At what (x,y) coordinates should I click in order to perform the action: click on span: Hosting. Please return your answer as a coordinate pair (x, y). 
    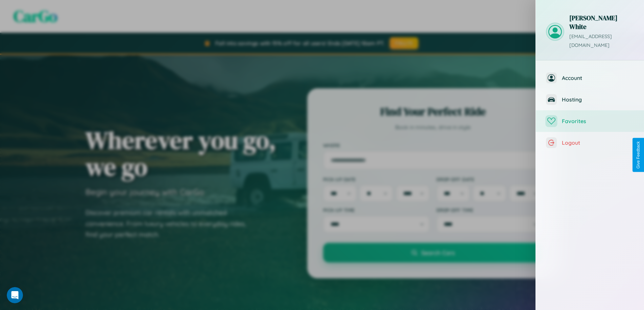
    Looking at the image, I should click on (598, 100).